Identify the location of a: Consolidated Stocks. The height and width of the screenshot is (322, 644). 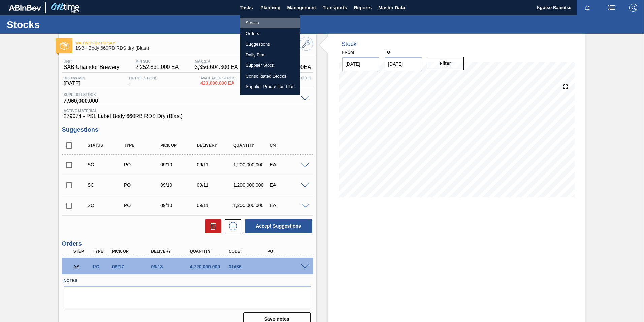
(270, 76).